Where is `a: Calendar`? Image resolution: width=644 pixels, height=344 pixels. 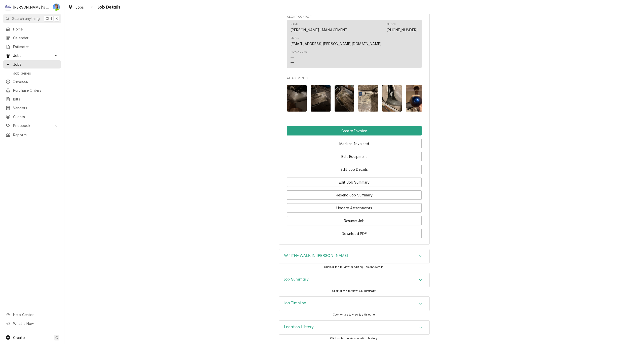 a: Calendar is located at coordinates (32, 38).